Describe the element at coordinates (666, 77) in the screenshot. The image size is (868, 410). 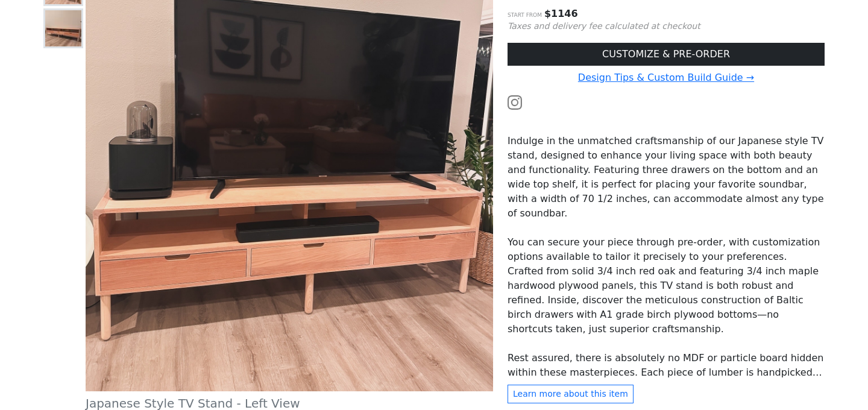
I see `a: Design Tips & Custom Build Guide →` at that location.